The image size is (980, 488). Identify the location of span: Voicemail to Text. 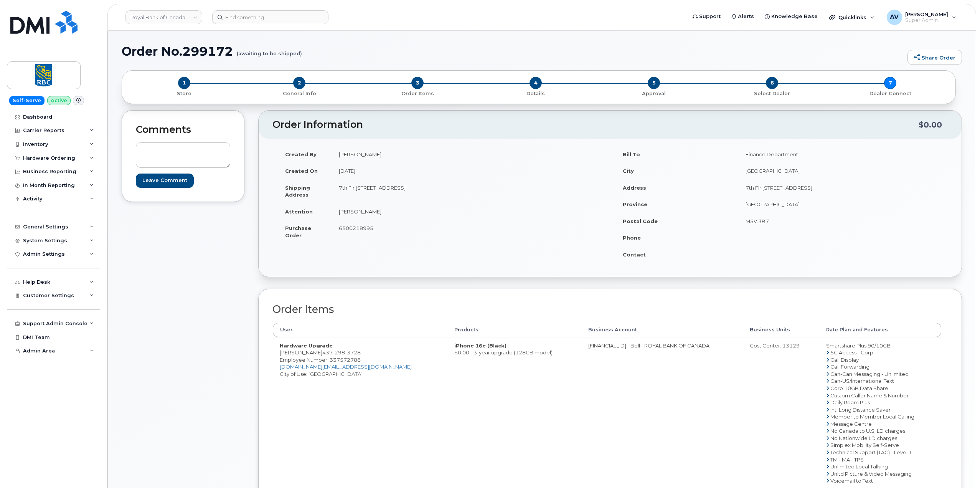
(852, 481).